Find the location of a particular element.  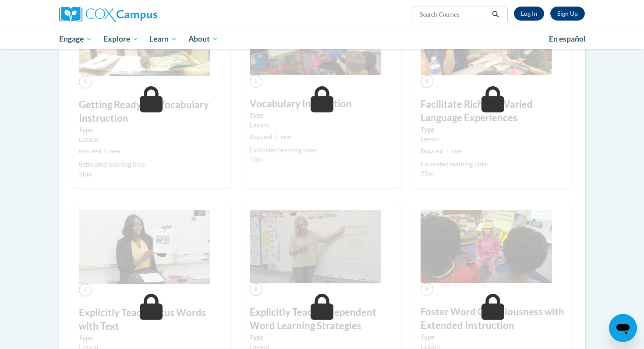

div: Main menu is located at coordinates (322, 39).